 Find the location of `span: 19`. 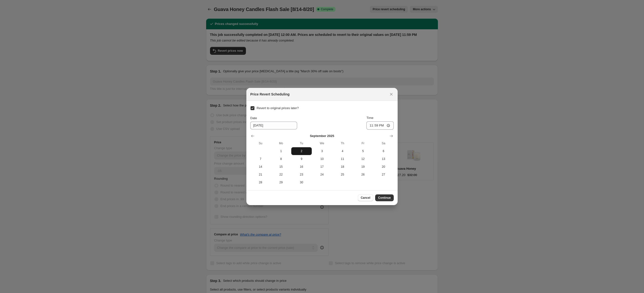

span: 19 is located at coordinates (363, 167).